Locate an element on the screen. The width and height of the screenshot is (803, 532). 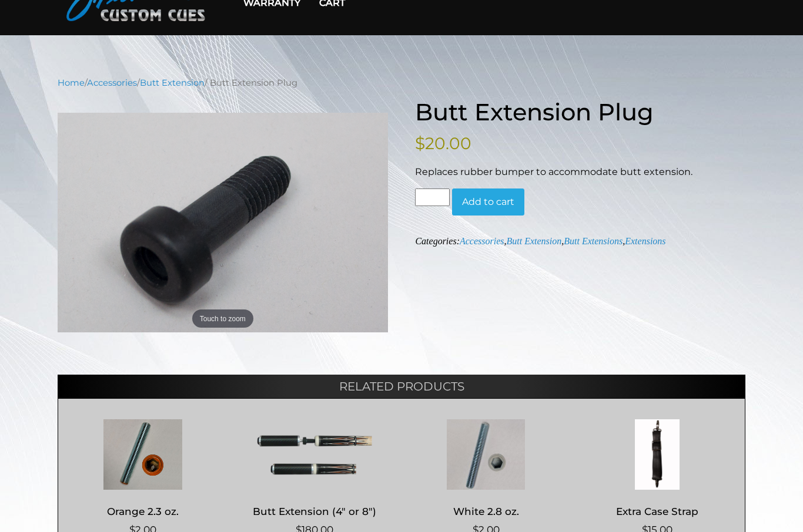
h2: White 2.8 oz. is located at coordinates (486, 512).